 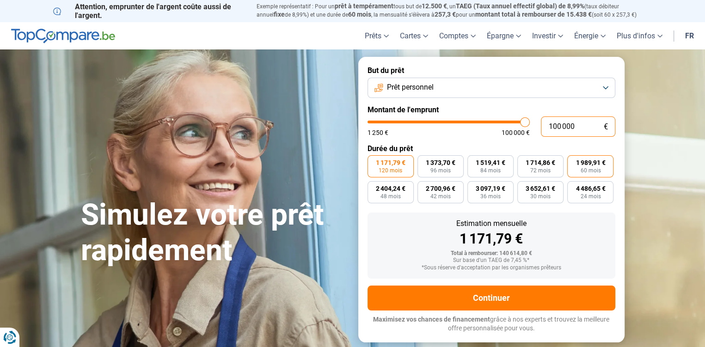 I want to click on span: 257,3 €, so click(x=445, y=14).